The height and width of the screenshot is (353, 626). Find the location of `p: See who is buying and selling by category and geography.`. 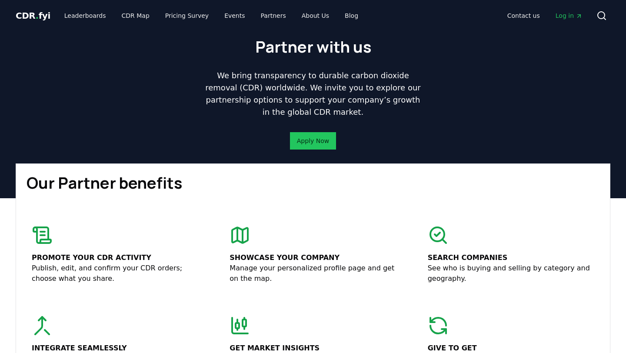

p: See who is buying and selling by category and geography. is located at coordinates (510, 273).